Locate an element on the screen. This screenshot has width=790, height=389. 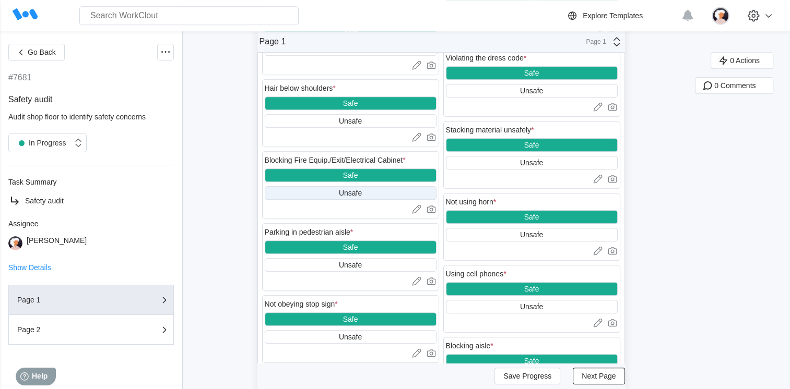
span: Go Back is located at coordinates (42, 52).